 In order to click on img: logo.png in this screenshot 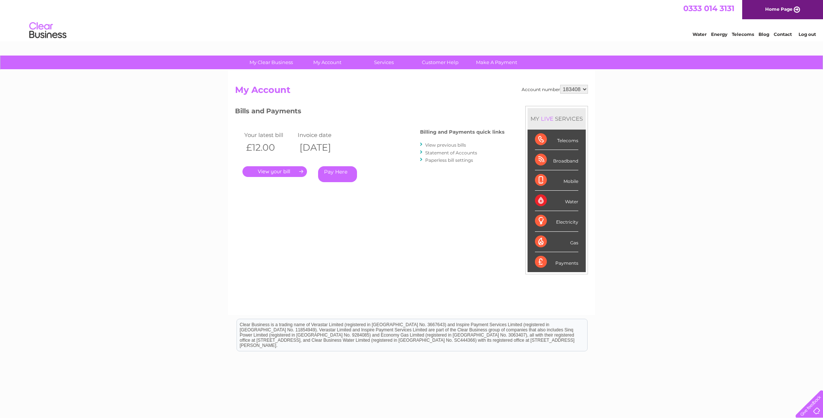, I will do `click(48, 30)`.